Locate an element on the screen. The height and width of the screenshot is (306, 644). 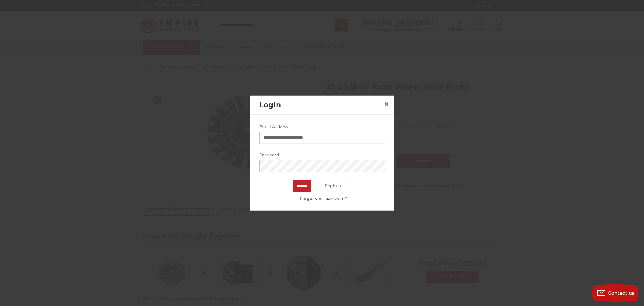
button: Contact us is located at coordinates (616, 293).